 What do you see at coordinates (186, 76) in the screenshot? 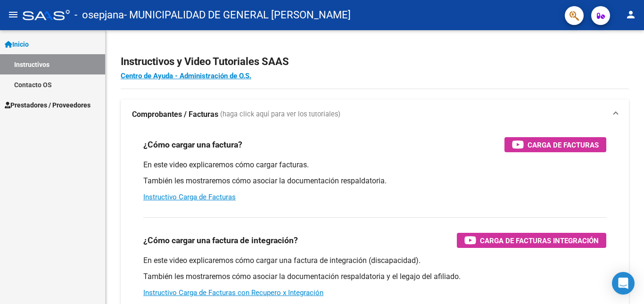
I see `a: Centro de Ayuda - Administración de O.S.` at bounding box center [186, 76].